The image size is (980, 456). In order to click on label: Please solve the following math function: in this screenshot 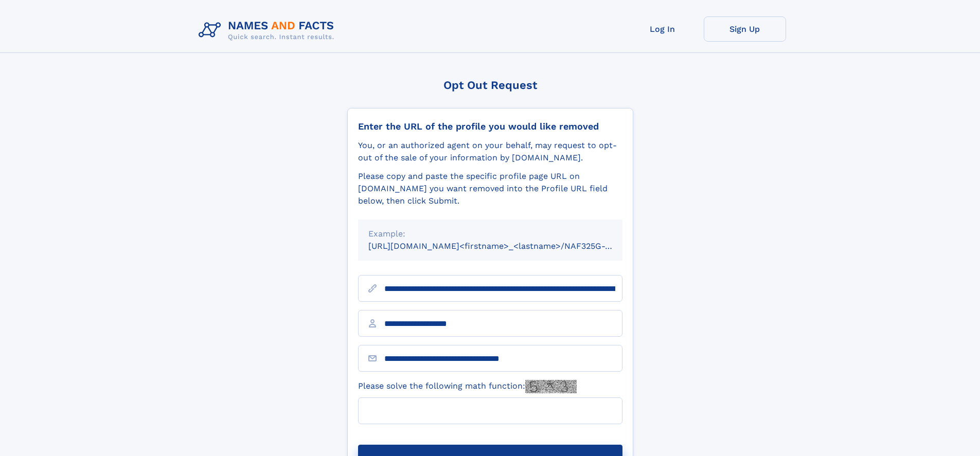, I will do `click(467, 386)`.